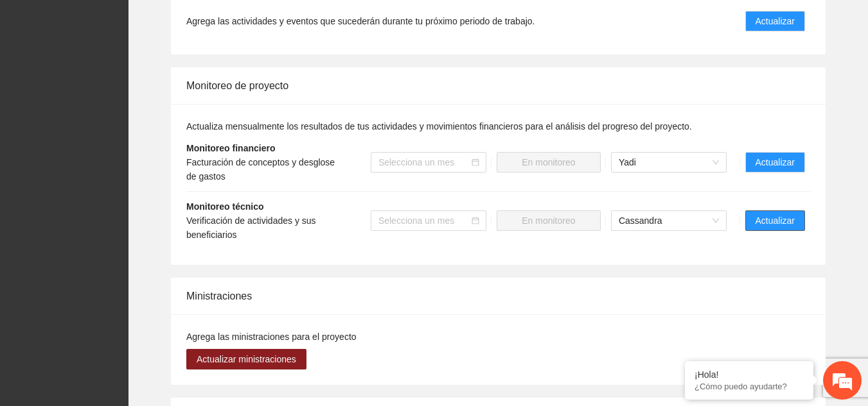 The width and height of the screenshot is (868, 406). Describe the element at coordinates (498, 86) in the screenshot. I see `div: Monitoreo de proyecto` at that location.